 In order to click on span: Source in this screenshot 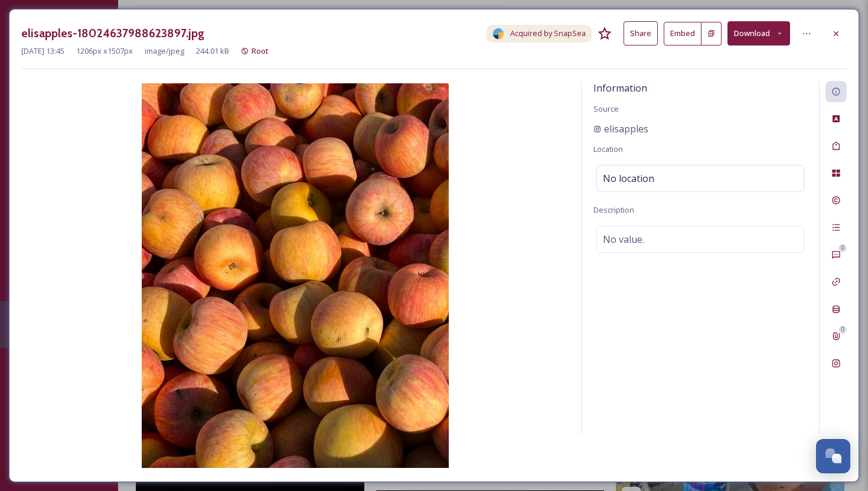, I will do `click(606, 108)`.